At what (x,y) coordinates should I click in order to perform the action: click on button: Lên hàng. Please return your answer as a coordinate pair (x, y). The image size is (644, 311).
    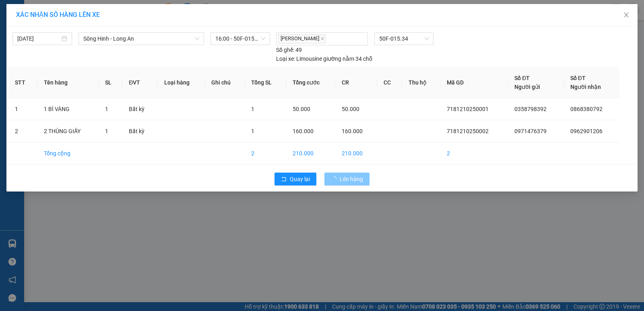
    Looking at the image, I should click on (347, 179).